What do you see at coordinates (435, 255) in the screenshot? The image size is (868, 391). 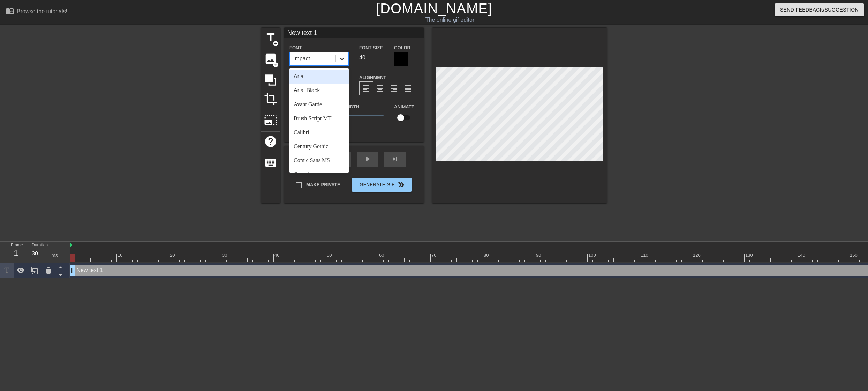 I see `div: 70` at bounding box center [435, 255].